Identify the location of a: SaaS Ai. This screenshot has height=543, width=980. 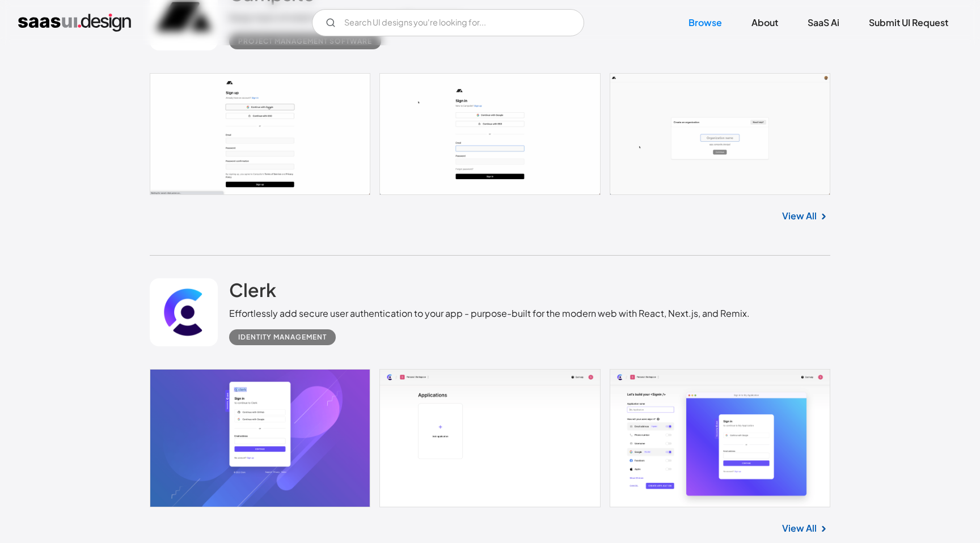
(823, 23).